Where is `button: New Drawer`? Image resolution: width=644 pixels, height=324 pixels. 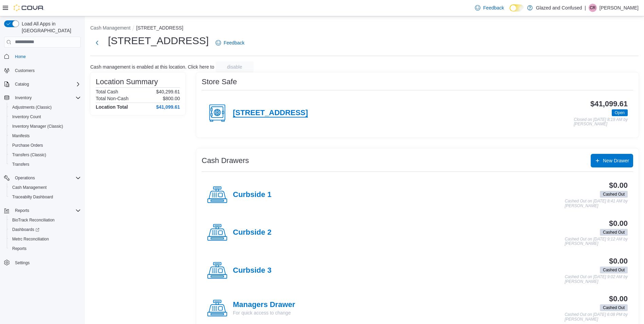 button: New Drawer is located at coordinates (612, 161).